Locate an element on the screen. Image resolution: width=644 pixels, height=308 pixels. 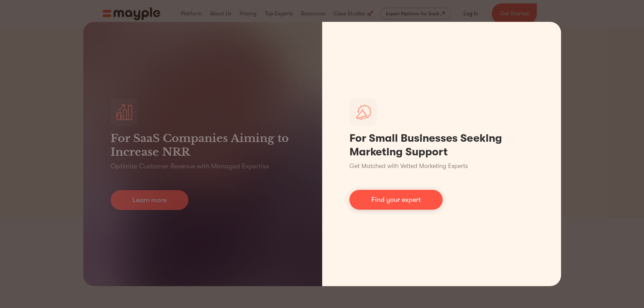
a: Learn more is located at coordinates (150, 200).